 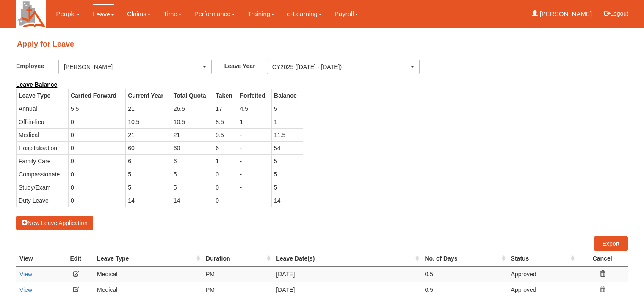 What do you see at coordinates (42, 147) in the screenshot?
I see `td: Hospitalisation` at bounding box center [42, 147].